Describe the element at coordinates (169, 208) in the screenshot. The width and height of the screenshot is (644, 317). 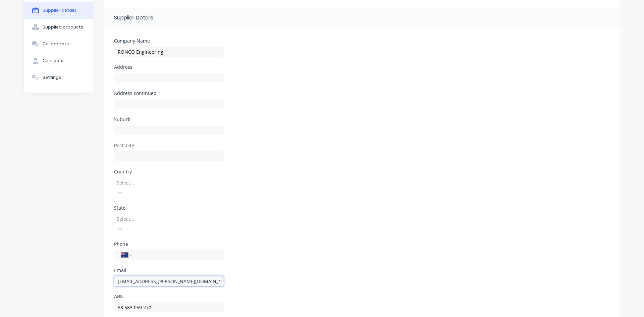
I see `div: State` at that location.